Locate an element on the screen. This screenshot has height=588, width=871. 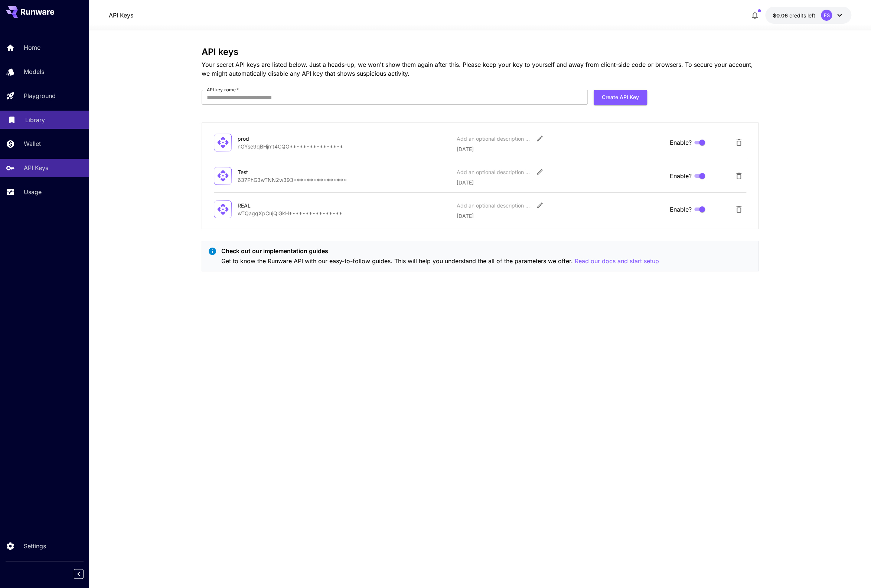
div: $0.05879 is located at coordinates (794, 16).